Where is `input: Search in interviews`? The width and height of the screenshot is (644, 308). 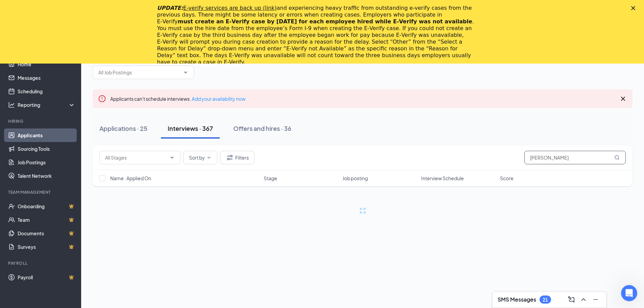
input: Search in interviews is located at coordinates (575, 157).